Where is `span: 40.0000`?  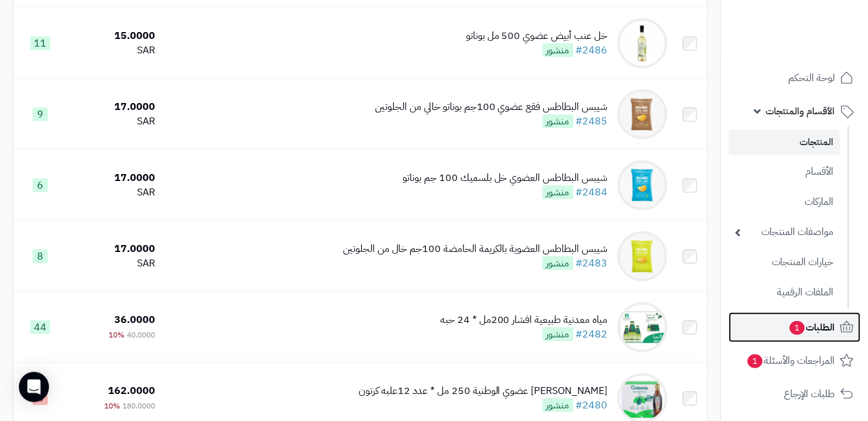
span: 40.0000 is located at coordinates (141, 335).